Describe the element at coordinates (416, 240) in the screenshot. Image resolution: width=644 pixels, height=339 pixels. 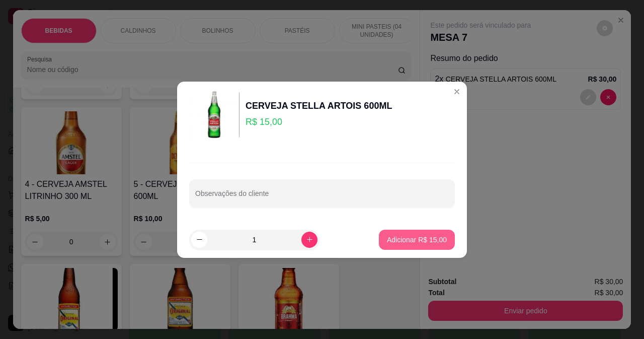
I see `button: Adicionar R$ 15,00` at that location.